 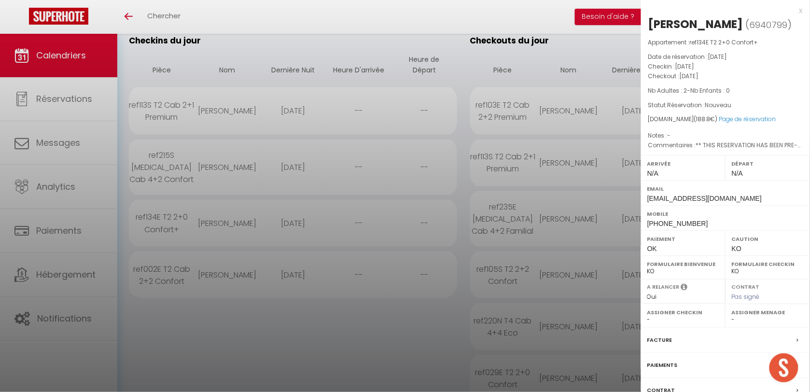 I want to click on span: 6940799, so click(x=768, y=25).